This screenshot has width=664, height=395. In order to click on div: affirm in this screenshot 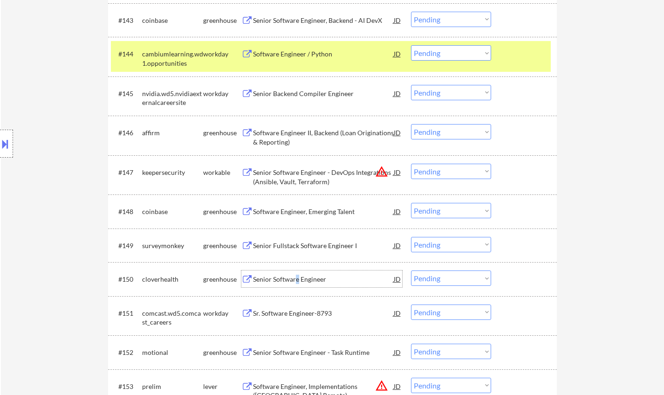, I will do `click(172, 133)`.